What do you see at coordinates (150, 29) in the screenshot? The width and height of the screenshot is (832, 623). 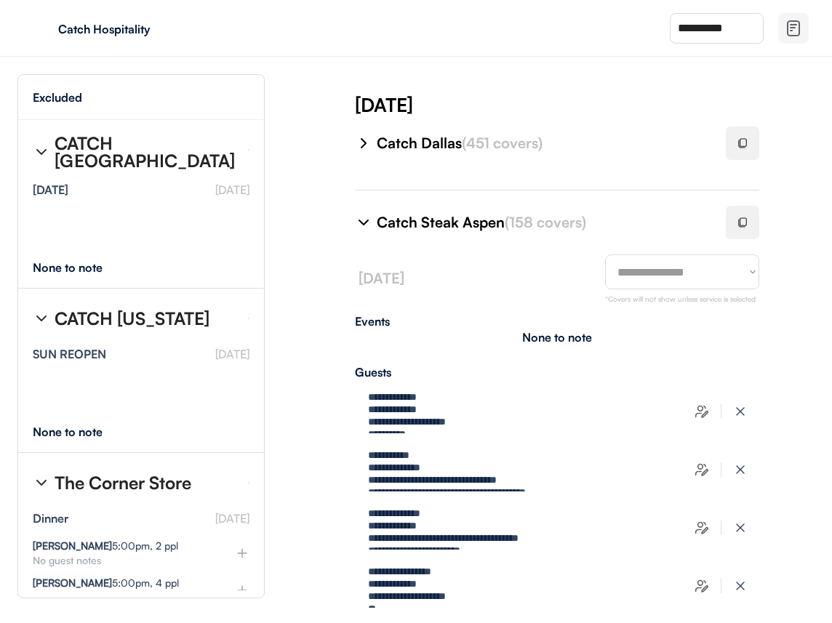 I see `div: Catch Hospitality` at bounding box center [150, 29].